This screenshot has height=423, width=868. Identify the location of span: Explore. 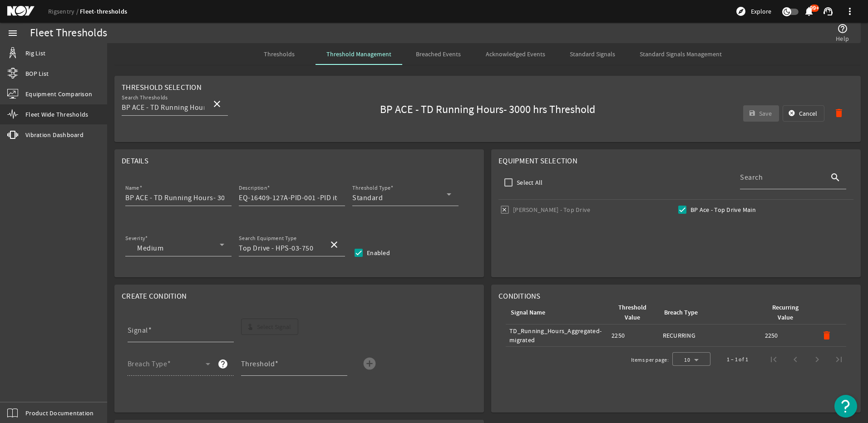
(761, 11).